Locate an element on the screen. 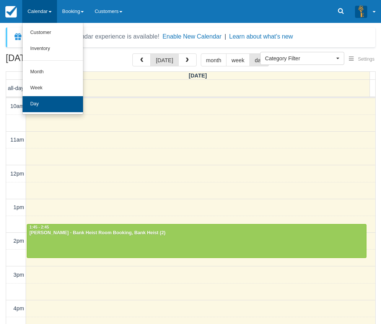  span: 1pm is located at coordinates (19, 208).